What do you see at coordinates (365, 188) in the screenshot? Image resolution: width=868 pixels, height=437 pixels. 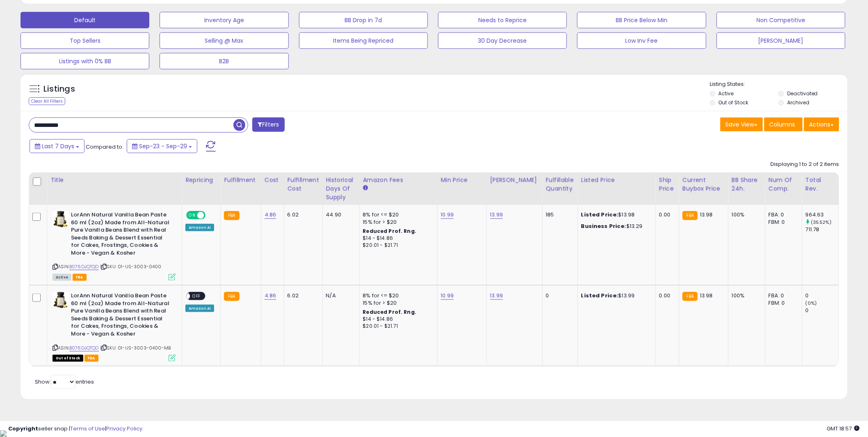 I see `small: Amazon Fees.` at bounding box center [365, 188].